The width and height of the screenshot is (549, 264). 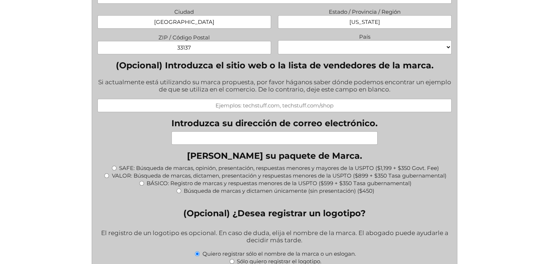 I want to click on label: Introduzca su dirección de correo electrónico., so click(x=275, y=123).